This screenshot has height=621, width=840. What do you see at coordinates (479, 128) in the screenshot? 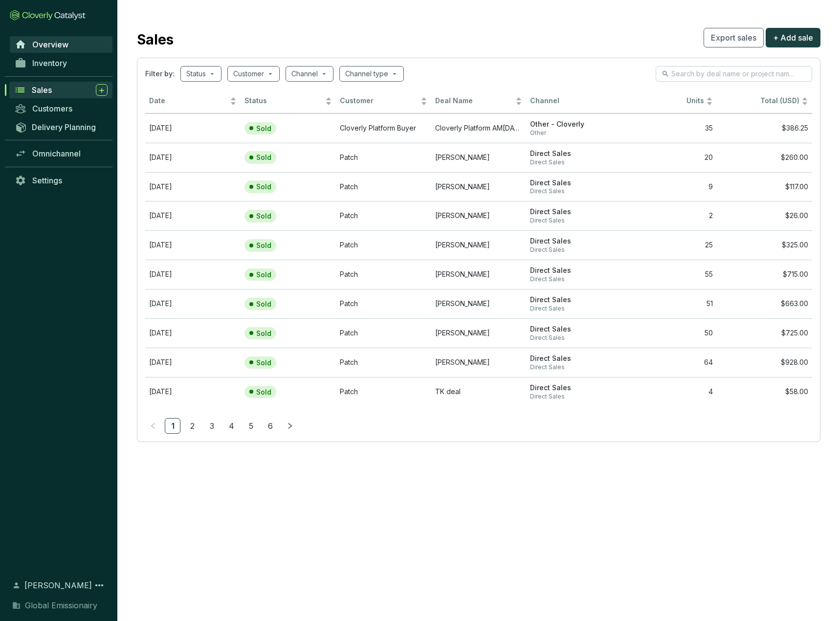
I see `td: Cloverly Platform AM2020 Sep 11` at bounding box center [479, 128].